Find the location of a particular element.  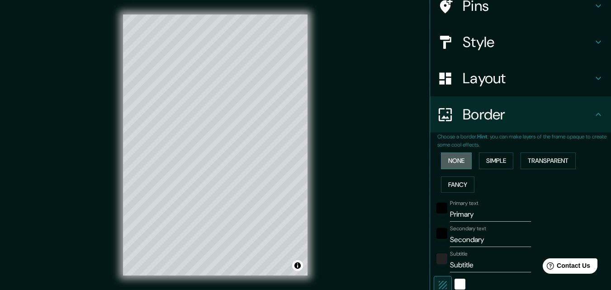

label: Subtitle is located at coordinates (459, 254).